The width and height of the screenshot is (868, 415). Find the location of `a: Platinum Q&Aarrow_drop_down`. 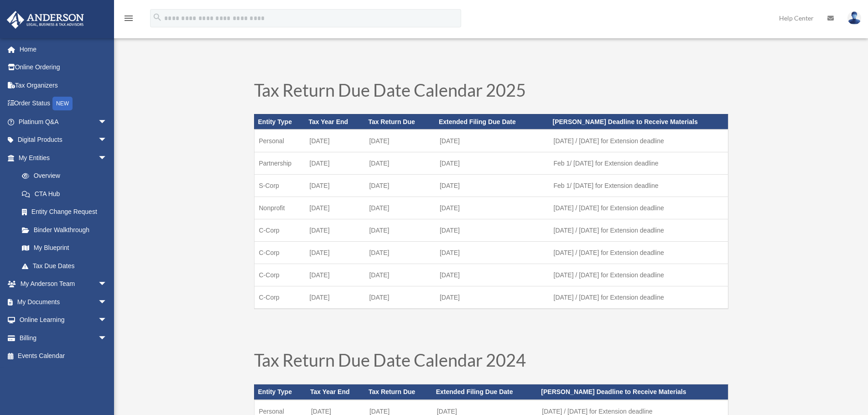

a: Platinum Q&Aarrow_drop_down is located at coordinates (63, 122).